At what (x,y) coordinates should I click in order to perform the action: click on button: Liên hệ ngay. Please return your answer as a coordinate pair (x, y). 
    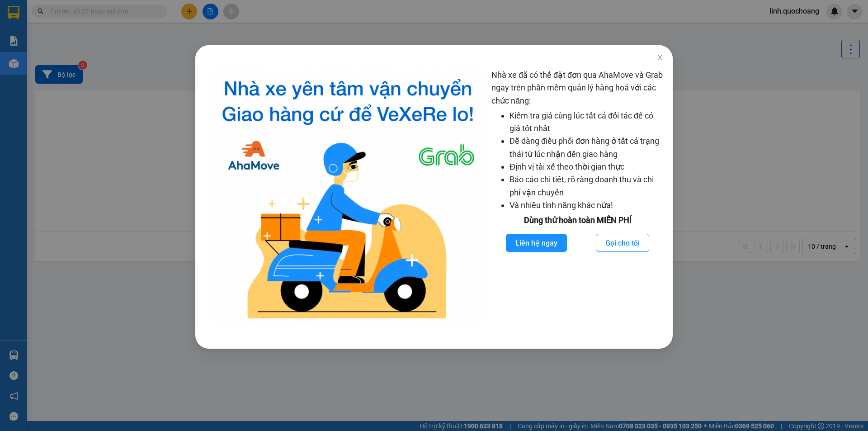
    Looking at the image, I should click on (536, 243).